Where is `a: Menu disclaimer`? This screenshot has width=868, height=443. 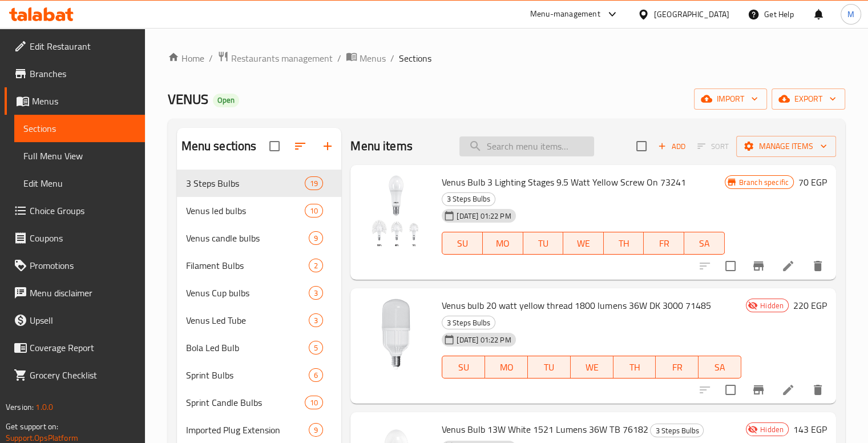
a: Menu disclaimer is located at coordinates (75, 293).